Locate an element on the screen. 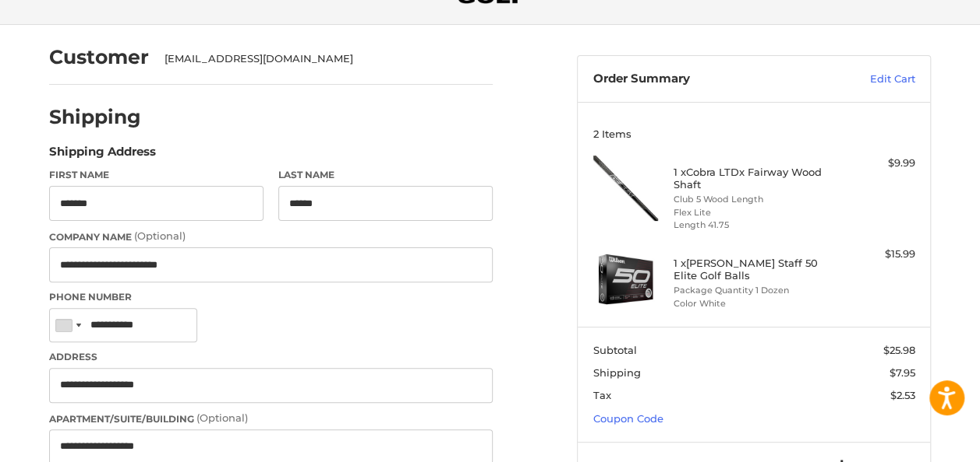 This screenshot has height=462, width=980. h2: Shipping is located at coordinates (95, 117).